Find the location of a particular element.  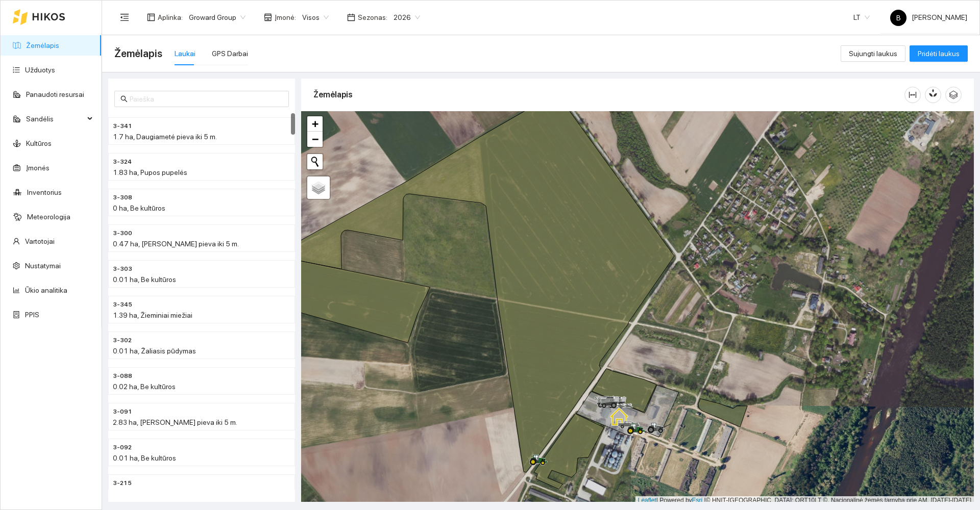

span: 3-088 is located at coordinates (123, 376).